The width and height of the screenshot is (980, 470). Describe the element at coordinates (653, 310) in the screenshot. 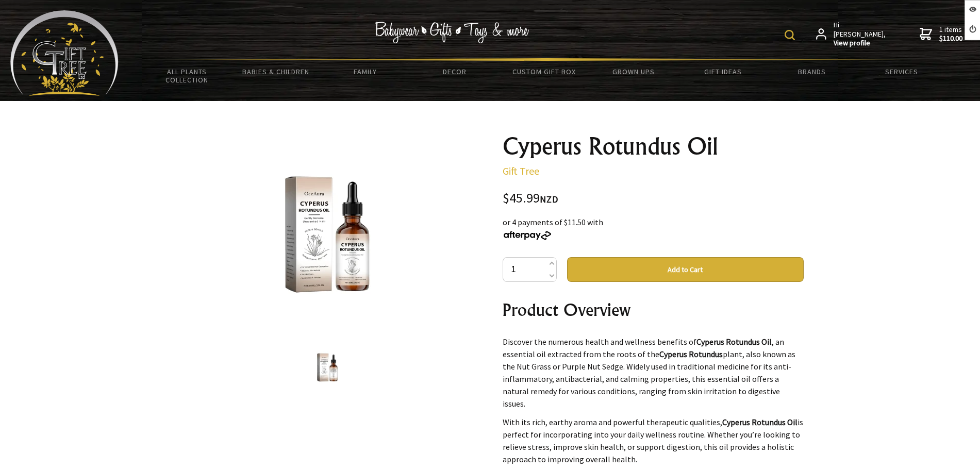

I see `h2: Product Overview` at that location.